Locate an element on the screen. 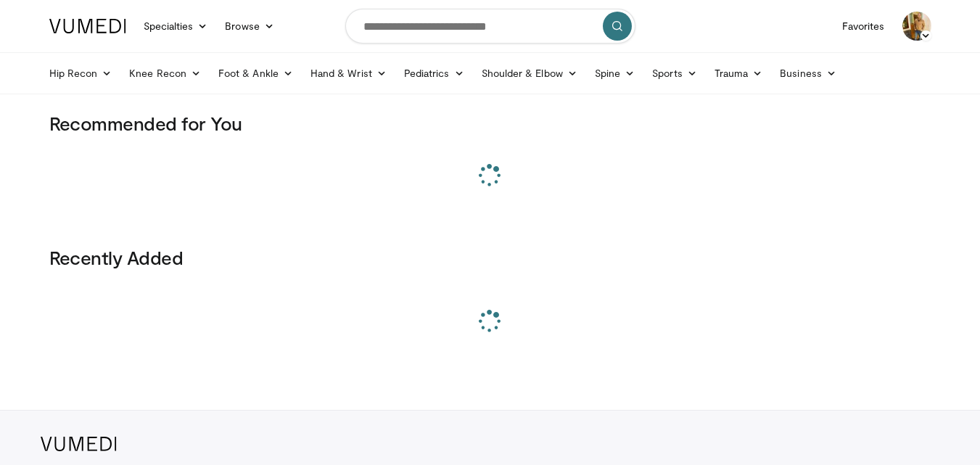  a: Business is located at coordinates (808, 74).